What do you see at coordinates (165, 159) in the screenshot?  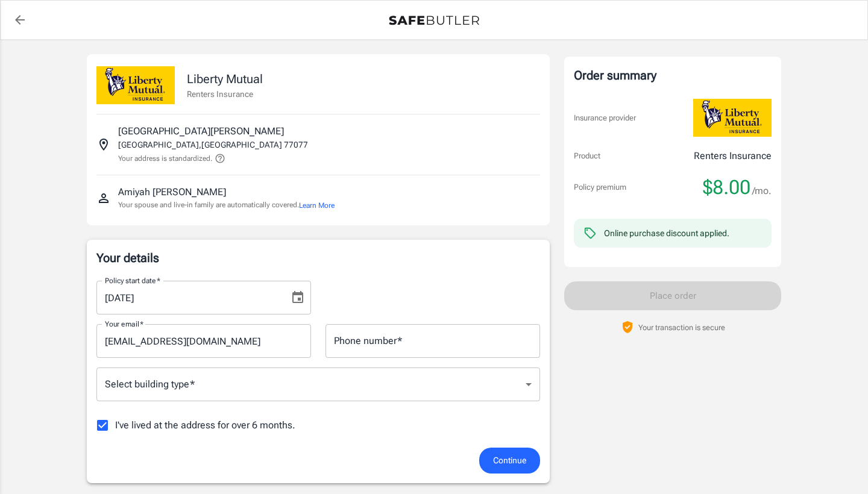 I see `p: Your address is standardized.` at bounding box center [165, 159].